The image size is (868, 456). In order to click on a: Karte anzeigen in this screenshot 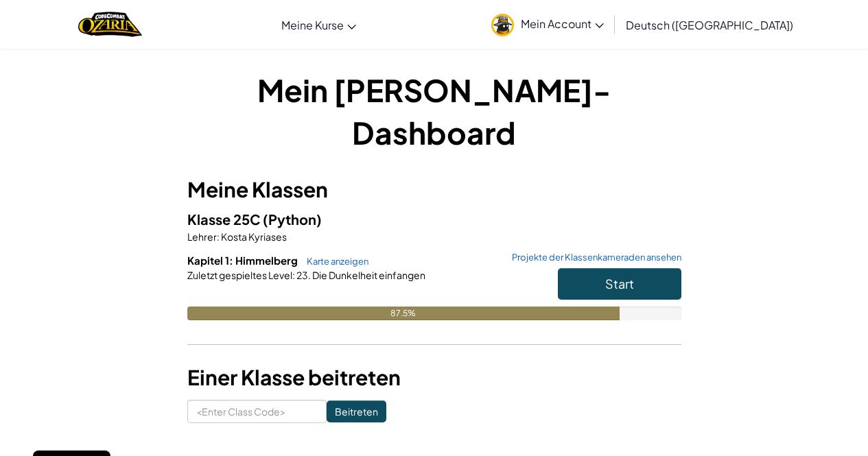, I will do `click(334, 262)`.